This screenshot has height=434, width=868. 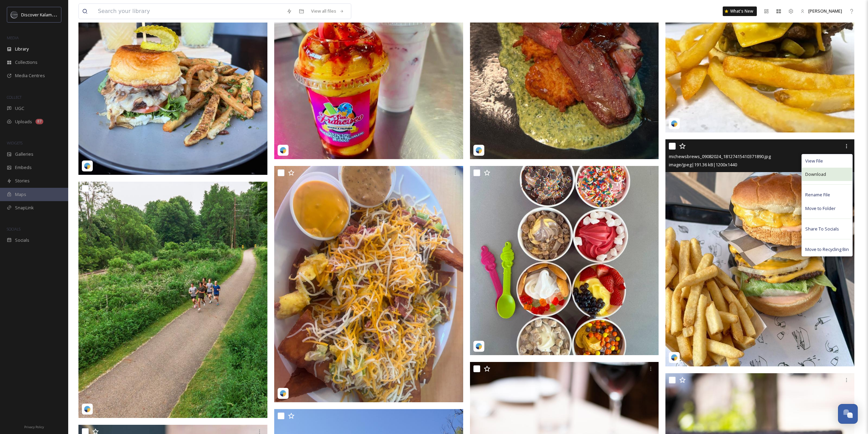 I want to click on div: 87, so click(x=39, y=121).